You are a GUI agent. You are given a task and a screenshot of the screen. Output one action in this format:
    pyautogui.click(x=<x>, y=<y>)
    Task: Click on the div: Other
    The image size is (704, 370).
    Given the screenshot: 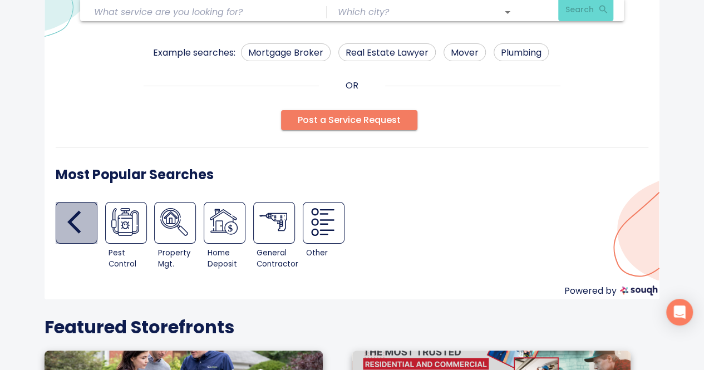 What is the action you would take?
    pyautogui.click(x=327, y=253)
    